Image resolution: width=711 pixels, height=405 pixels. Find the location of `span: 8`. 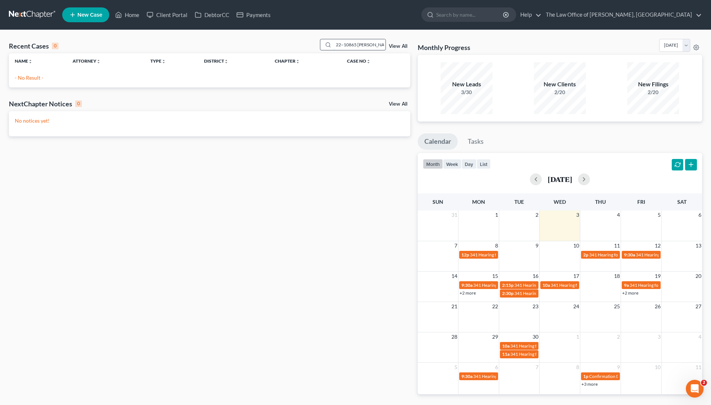

span: 8 is located at coordinates (578, 367).